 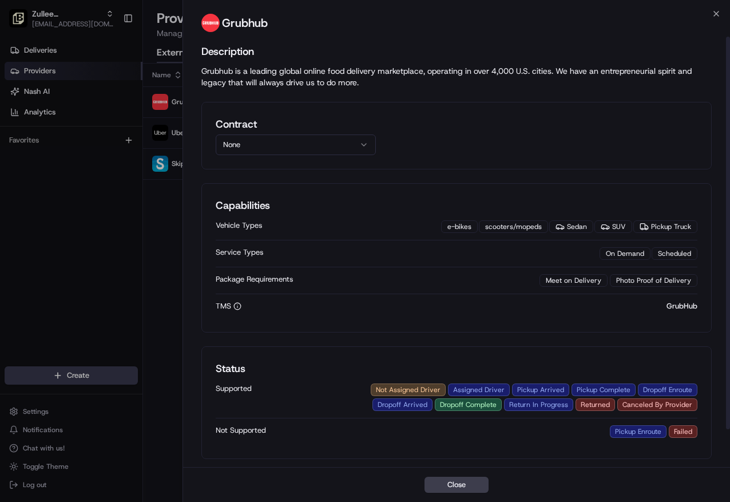 I want to click on h2: Status, so click(x=456, y=368).